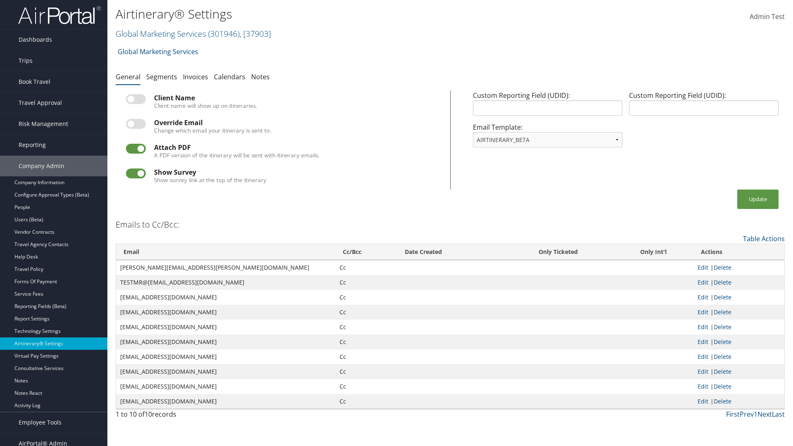  What do you see at coordinates (767, 17) in the screenshot?
I see `span: Admin Test` at bounding box center [767, 17].